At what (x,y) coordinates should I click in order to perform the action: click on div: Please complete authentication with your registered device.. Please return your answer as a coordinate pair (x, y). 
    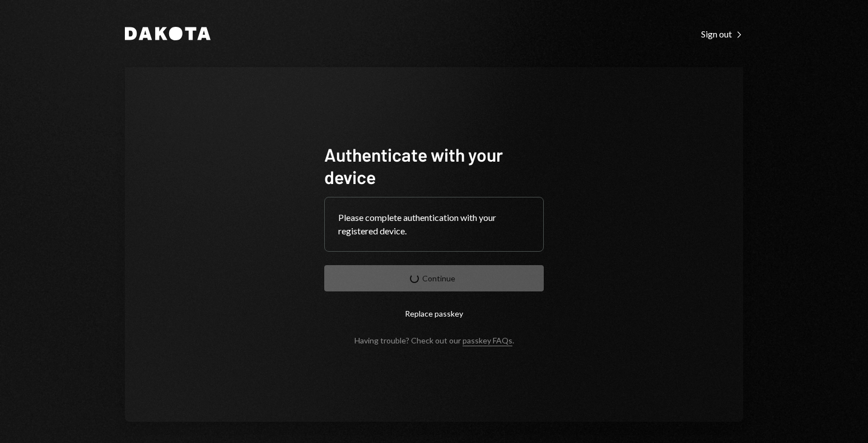
    Looking at the image, I should click on (434, 224).